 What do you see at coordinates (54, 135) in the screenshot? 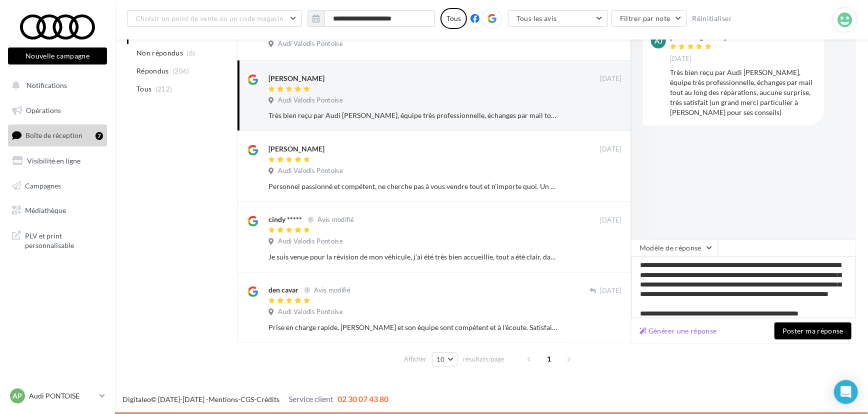
I see `span: Boîte de réception` at bounding box center [54, 135].